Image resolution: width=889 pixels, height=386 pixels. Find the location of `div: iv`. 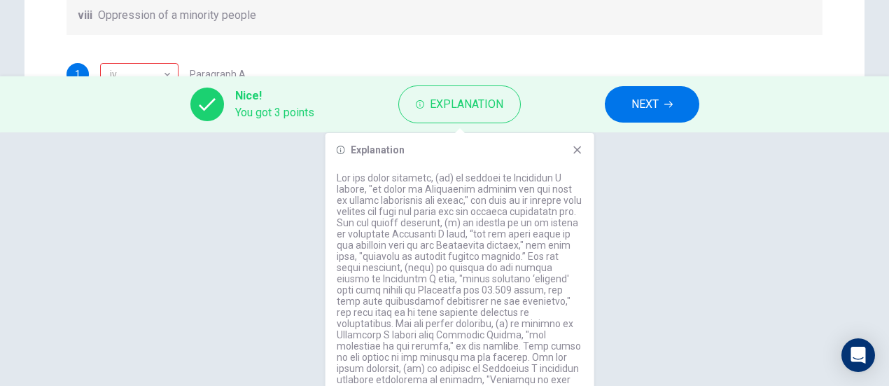

div: iv is located at coordinates (136, 74).